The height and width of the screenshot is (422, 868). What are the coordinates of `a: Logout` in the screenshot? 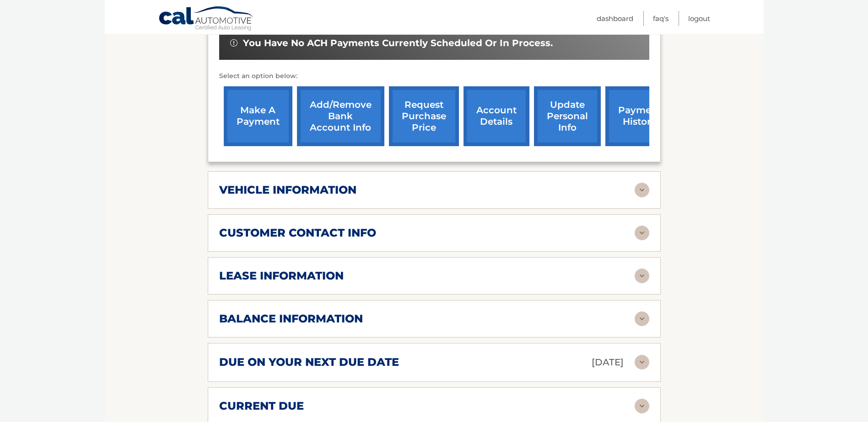 It's located at (699, 18).